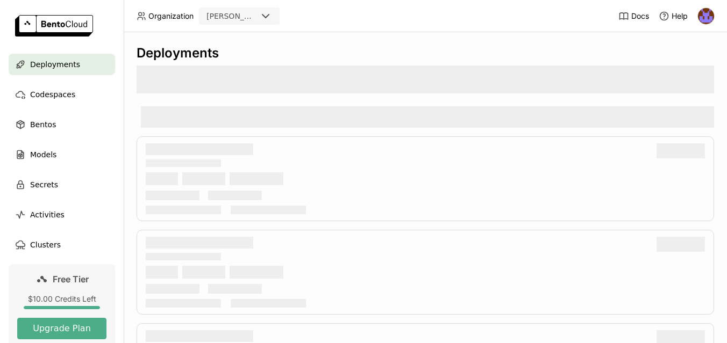 The width and height of the screenshot is (727, 343). What do you see at coordinates (171, 16) in the screenshot?
I see `span: Organization` at bounding box center [171, 16].